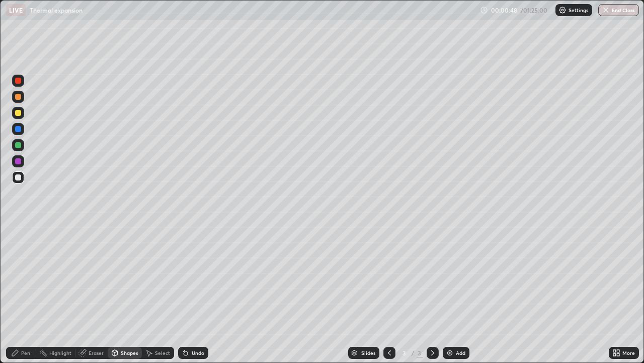 The width and height of the screenshot is (644, 363). What do you see at coordinates (129, 353) in the screenshot?
I see `div: Shapes` at bounding box center [129, 353].